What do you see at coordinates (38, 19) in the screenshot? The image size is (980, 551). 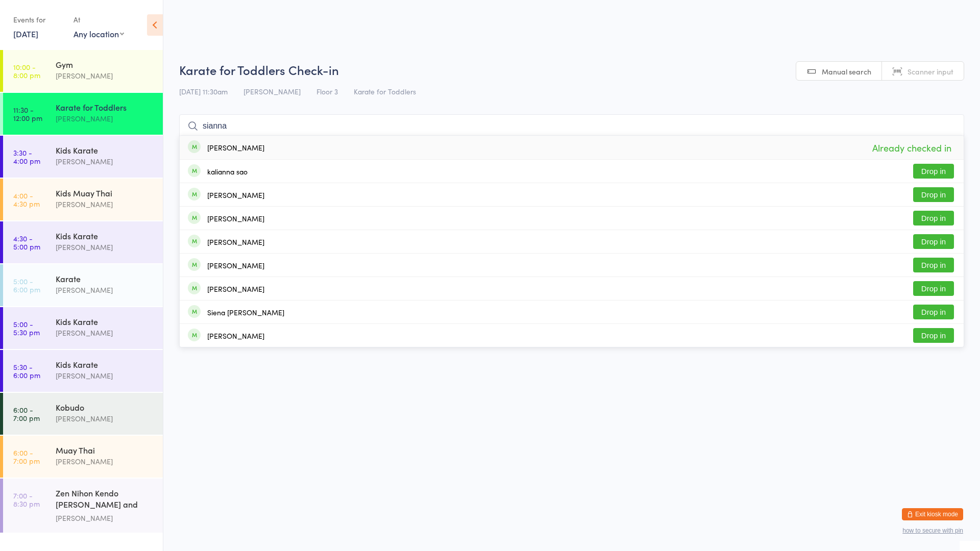 I see `div: Events for` at bounding box center [38, 19].